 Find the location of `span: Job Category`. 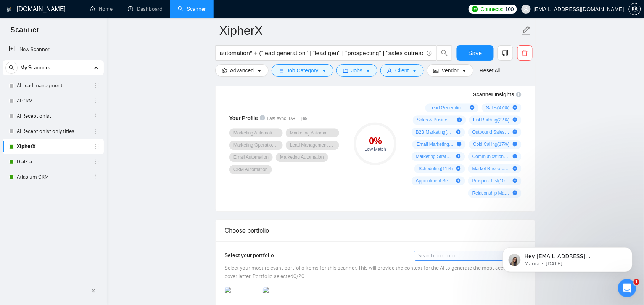

span: Job Category is located at coordinates (302, 70).